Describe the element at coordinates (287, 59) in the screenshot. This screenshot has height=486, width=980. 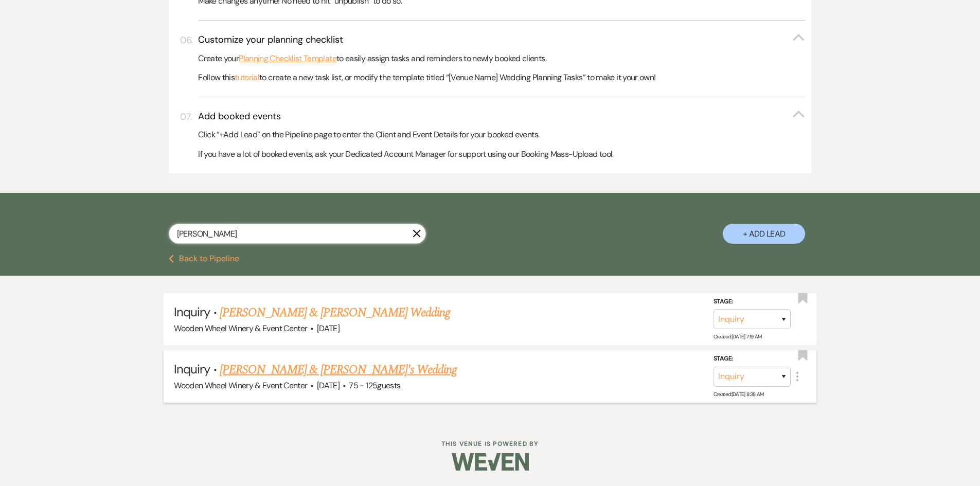
I see `a: Planning Checklist Template` at that location.